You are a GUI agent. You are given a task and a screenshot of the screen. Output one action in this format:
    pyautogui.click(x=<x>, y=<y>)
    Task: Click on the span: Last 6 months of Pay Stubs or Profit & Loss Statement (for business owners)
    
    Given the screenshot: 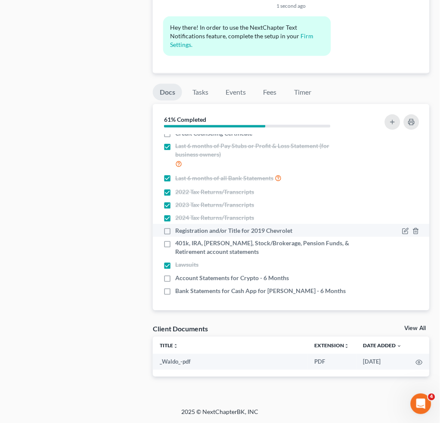 What is the action you would take?
    pyautogui.click(x=264, y=151)
    